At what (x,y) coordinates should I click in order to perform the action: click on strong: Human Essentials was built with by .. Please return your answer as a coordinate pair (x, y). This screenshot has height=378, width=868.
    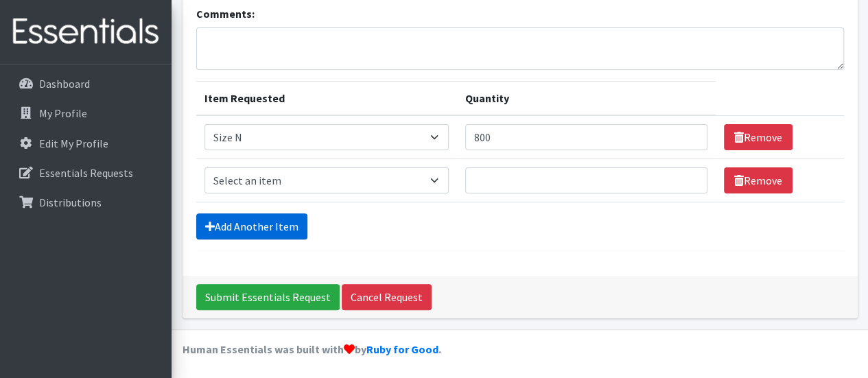
    Looking at the image, I should click on (311, 350).